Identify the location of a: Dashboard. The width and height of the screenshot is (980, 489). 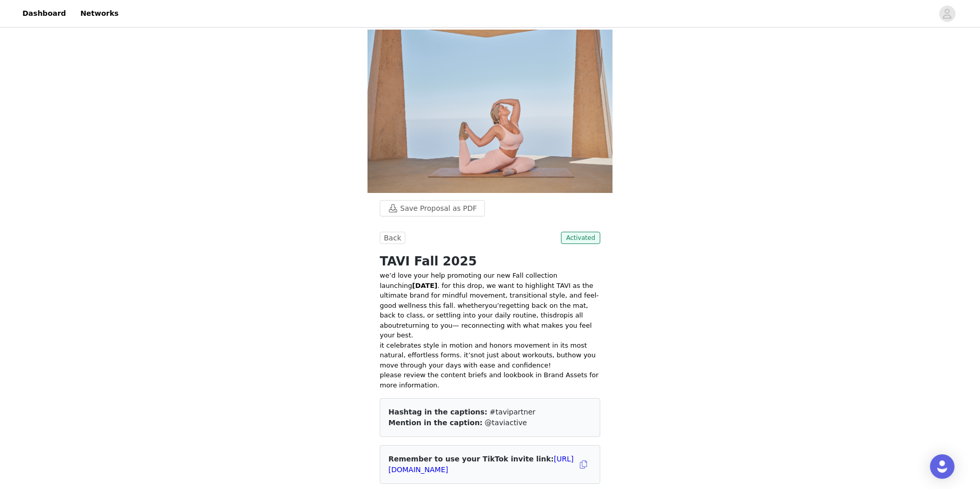
(44, 13).